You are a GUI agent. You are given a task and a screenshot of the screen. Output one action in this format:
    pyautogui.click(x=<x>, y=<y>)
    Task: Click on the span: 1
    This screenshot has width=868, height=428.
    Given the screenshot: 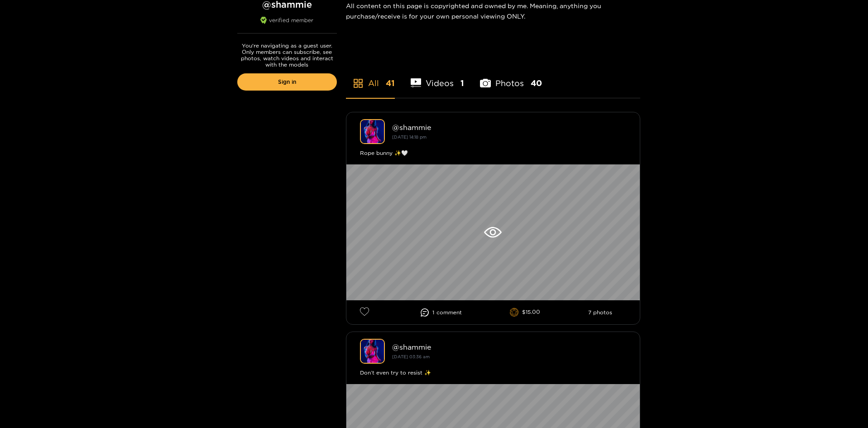 What is the action you would take?
    pyautogui.click(x=463, y=83)
    